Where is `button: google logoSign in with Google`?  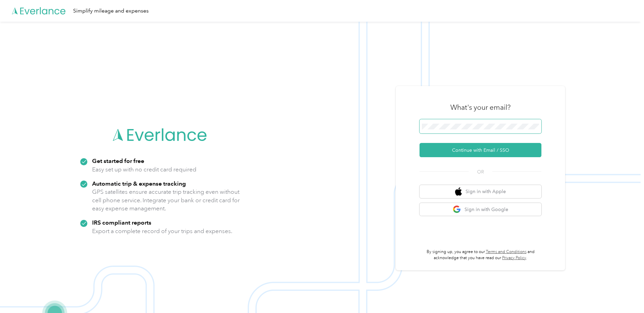
button: google logoSign in with Google is located at coordinates (481, 209).